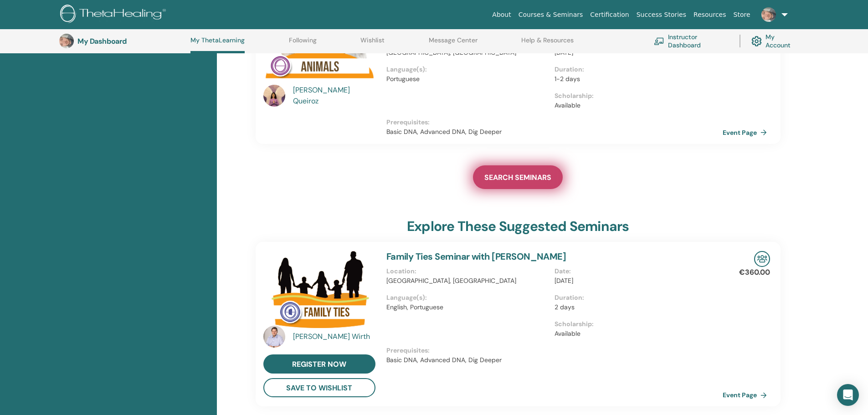 The width and height of the screenshot is (868, 415). Describe the element at coordinates (319, 364) in the screenshot. I see `a: register now` at that location.